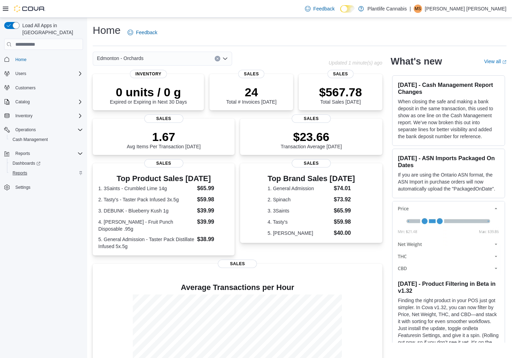 Image resolution: width=512 pixels, height=358 pixels. Describe the element at coordinates (356, 63) in the screenshot. I see `p: Updated 1 minute(s) ago` at that location.